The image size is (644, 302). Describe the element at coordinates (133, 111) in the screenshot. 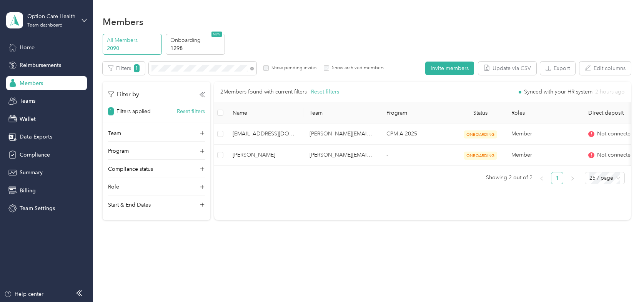

I see `p: Filters applied` at that location.